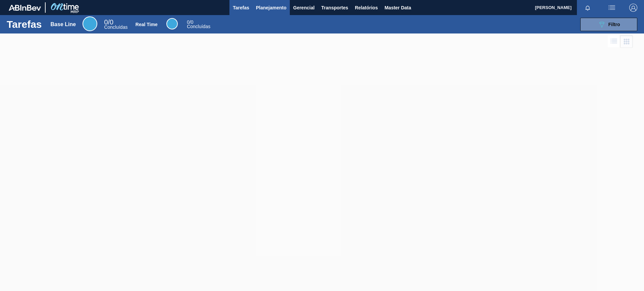 The image size is (644, 291). I want to click on span: Master Data, so click(397, 8).